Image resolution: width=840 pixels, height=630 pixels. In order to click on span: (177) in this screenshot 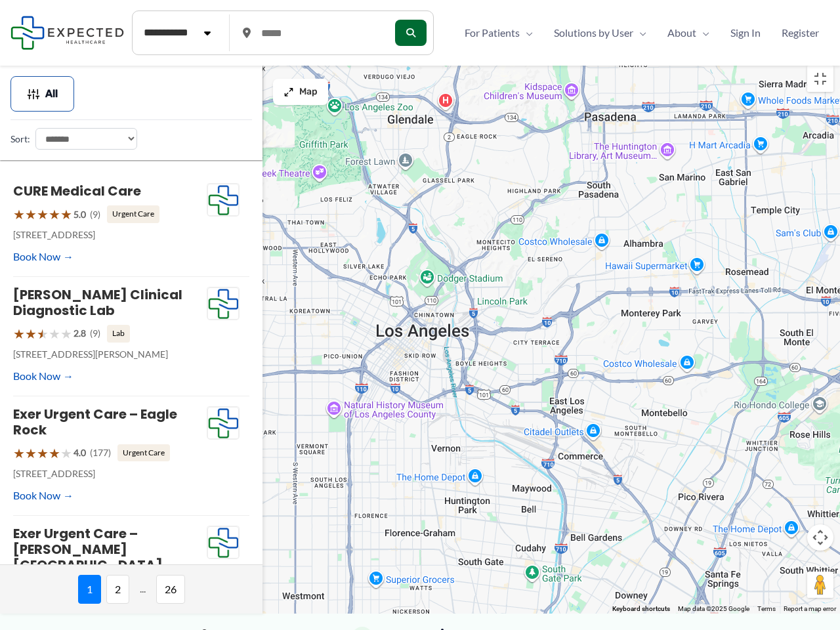, I will do `click(100, 453)`.